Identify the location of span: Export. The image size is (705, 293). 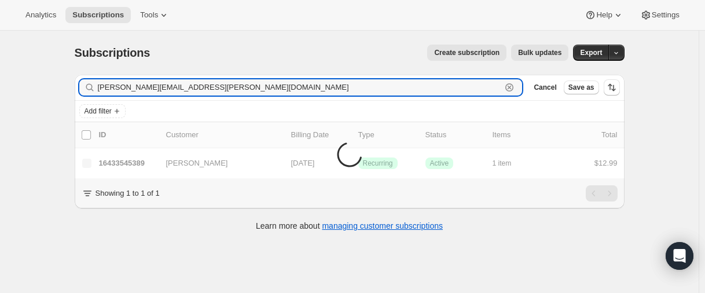
(591, 53).